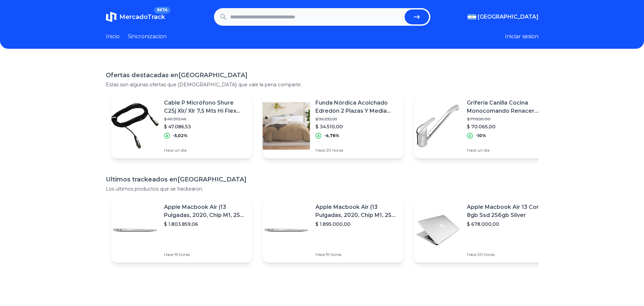 Image resolution: width=644 pixels, height=306 pixels. Describe the element at coordinates (205, 119) in the screenshot. I see `p: $ 49.573,46` at that location.